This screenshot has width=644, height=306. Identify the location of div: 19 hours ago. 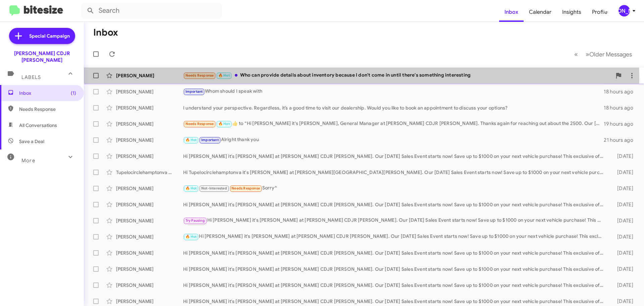
(622, 124).